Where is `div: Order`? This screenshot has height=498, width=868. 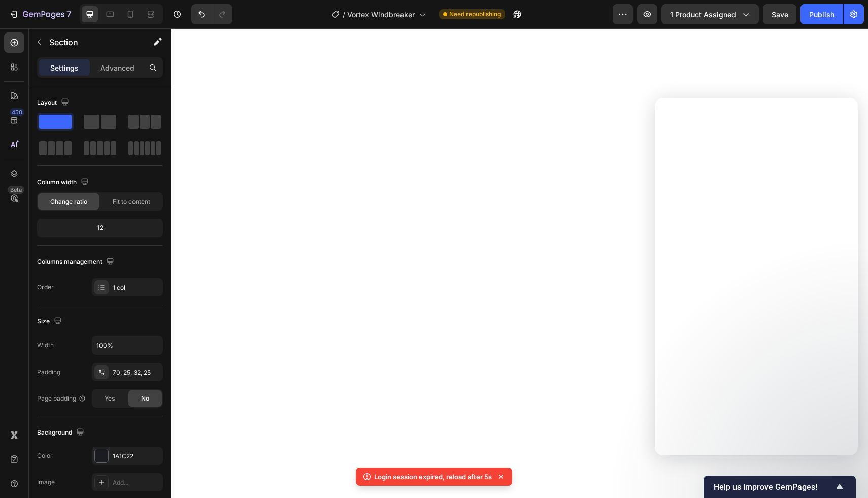 div: Order is located at coordinates (45, 288).